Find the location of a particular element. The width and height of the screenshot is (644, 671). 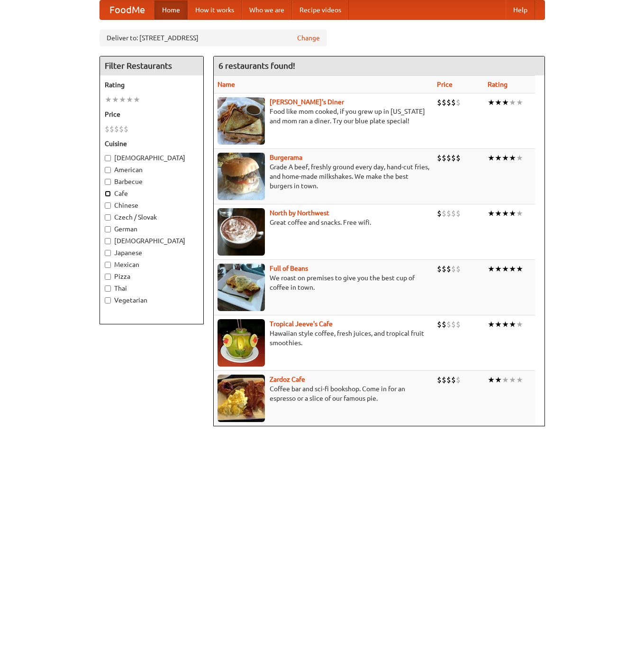

input: Japanese is located at coordinates (107, 253).